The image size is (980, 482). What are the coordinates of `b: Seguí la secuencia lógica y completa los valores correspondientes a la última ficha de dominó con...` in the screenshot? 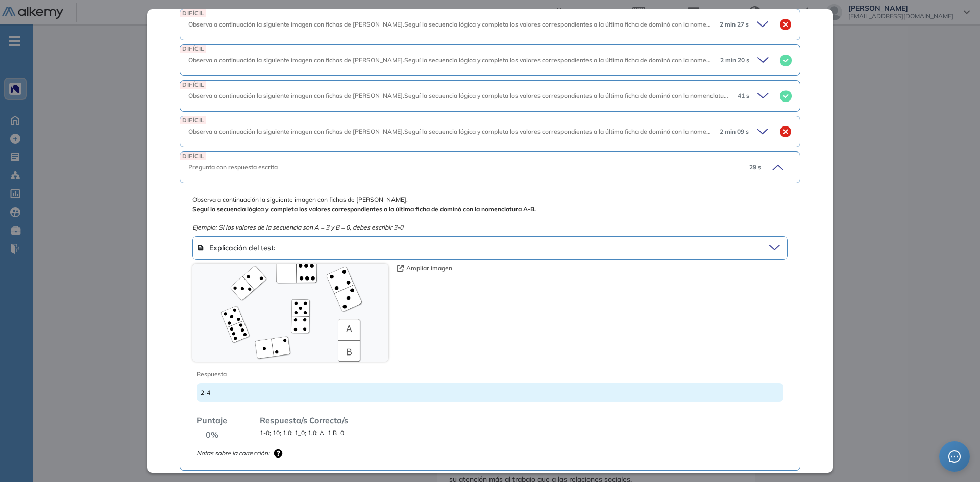 It's located at (364, 209).